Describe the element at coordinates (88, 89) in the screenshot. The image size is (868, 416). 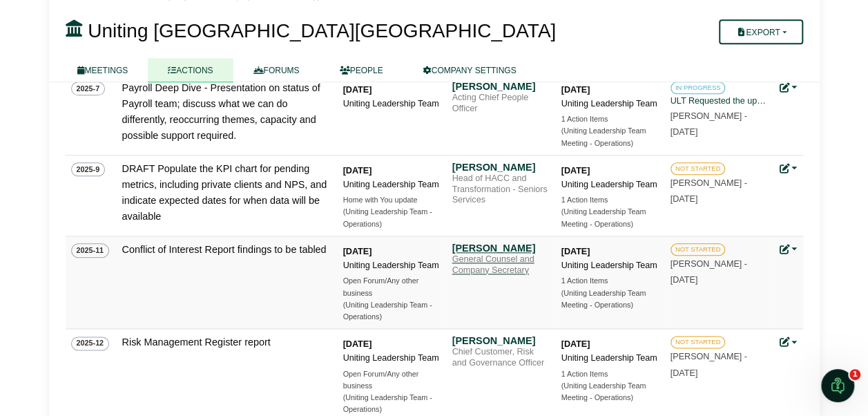
I see `span: 2025-7` at that location.